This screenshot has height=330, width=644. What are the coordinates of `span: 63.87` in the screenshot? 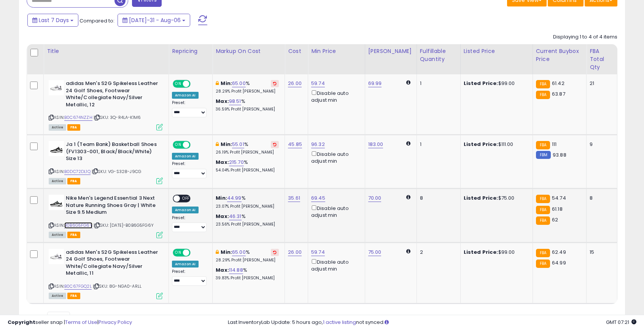 It's located at (558, 94).